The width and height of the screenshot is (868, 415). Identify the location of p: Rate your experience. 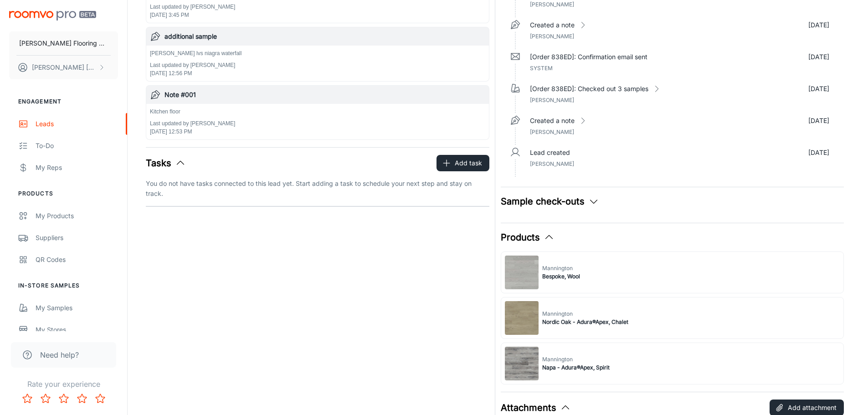
(63, 384).